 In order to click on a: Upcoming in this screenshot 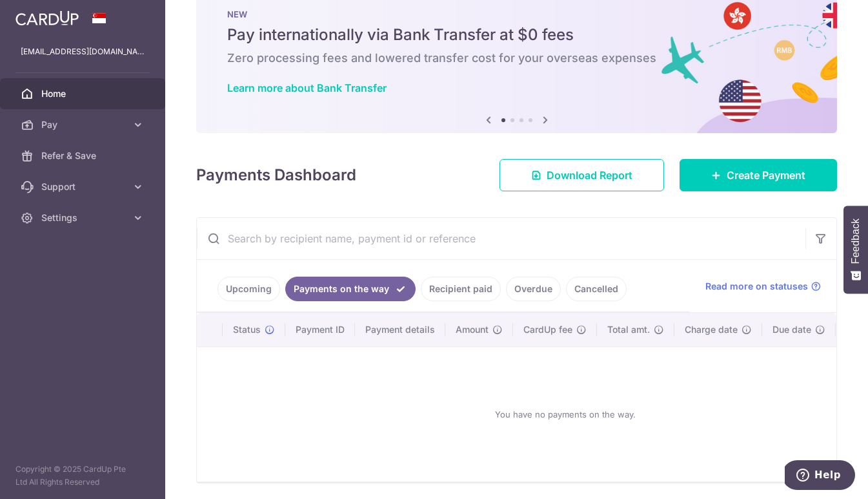, I will do `click(249, 289)`.